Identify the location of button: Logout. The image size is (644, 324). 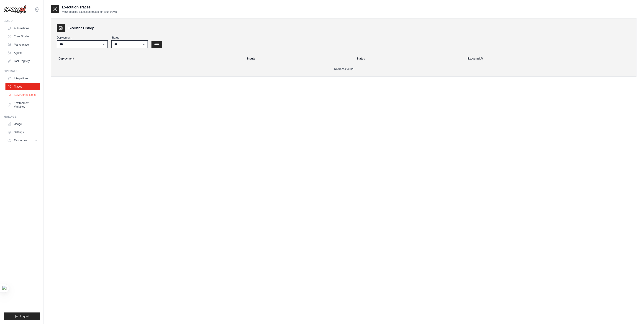
(22, 317).